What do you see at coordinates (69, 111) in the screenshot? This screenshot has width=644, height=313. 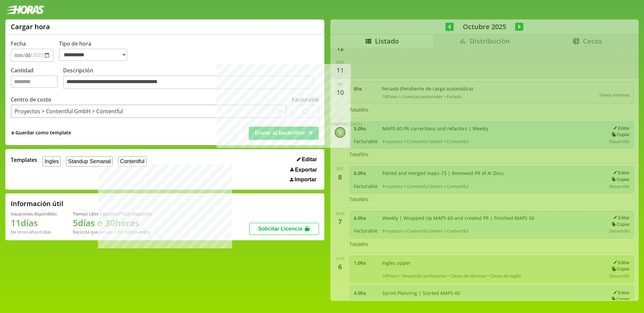 I see `div: Proyectos > Contentful GmbH > Contentful` at bounding box center [69, 111].